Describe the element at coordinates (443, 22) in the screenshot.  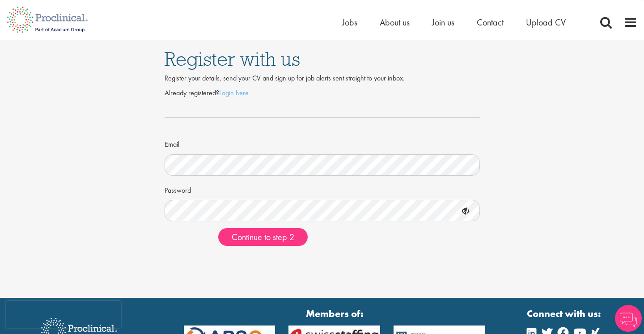
I see `a: Join us` at that location.